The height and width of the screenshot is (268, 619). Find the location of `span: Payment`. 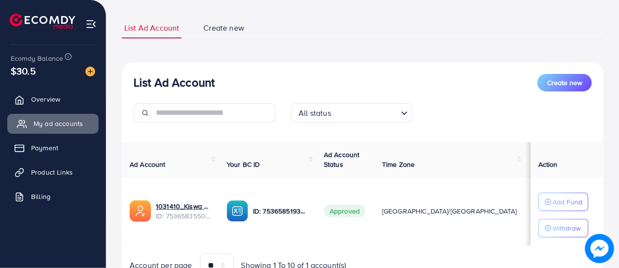

span: Payment is located at coordinates (45, 148).